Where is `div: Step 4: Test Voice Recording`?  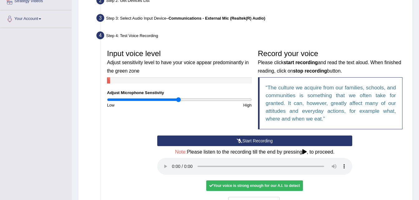 div: Step 4: Test Voice Recording is located at coordinates (252, 37).